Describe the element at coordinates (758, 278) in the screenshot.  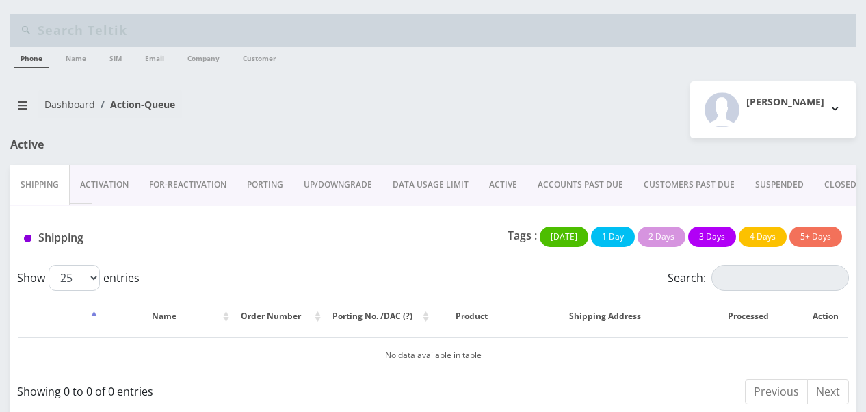
I see `label: Search:` at that location.